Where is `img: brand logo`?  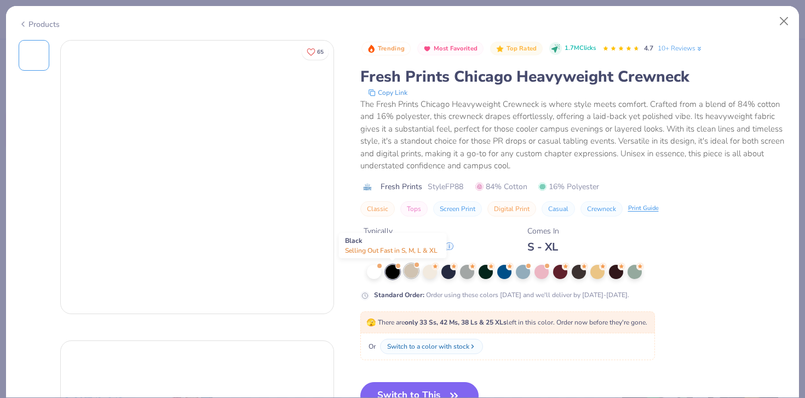
img: brand logo is located at coordinates (368, 187).